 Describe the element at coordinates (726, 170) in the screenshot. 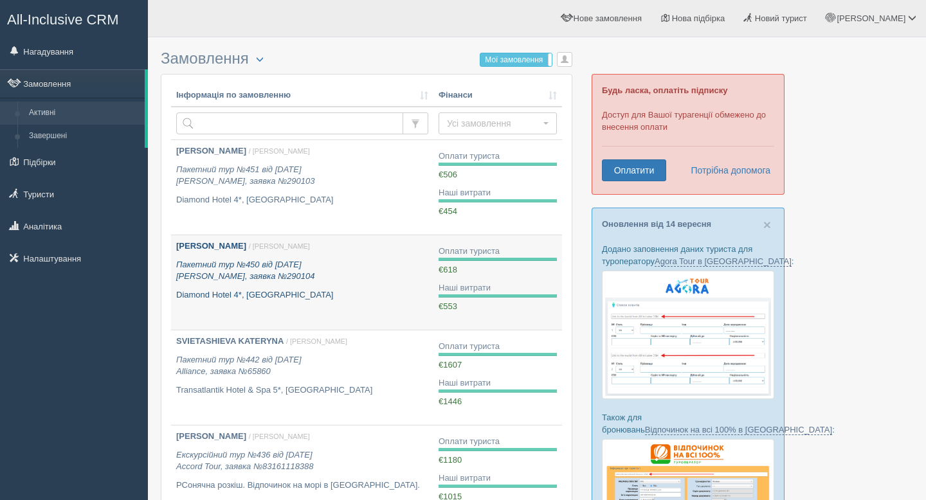

I see `a: Потрібна допомога` at that location.